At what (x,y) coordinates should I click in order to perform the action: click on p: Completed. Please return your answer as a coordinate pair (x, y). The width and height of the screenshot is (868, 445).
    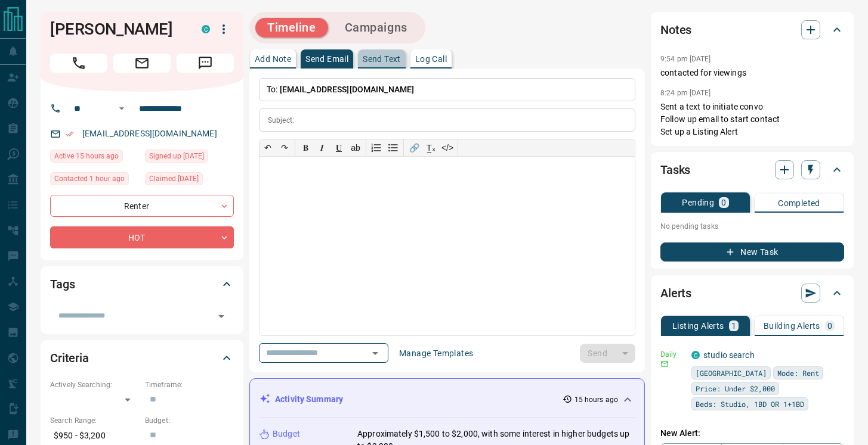
    Looking at the image, I should click on (799, 203).